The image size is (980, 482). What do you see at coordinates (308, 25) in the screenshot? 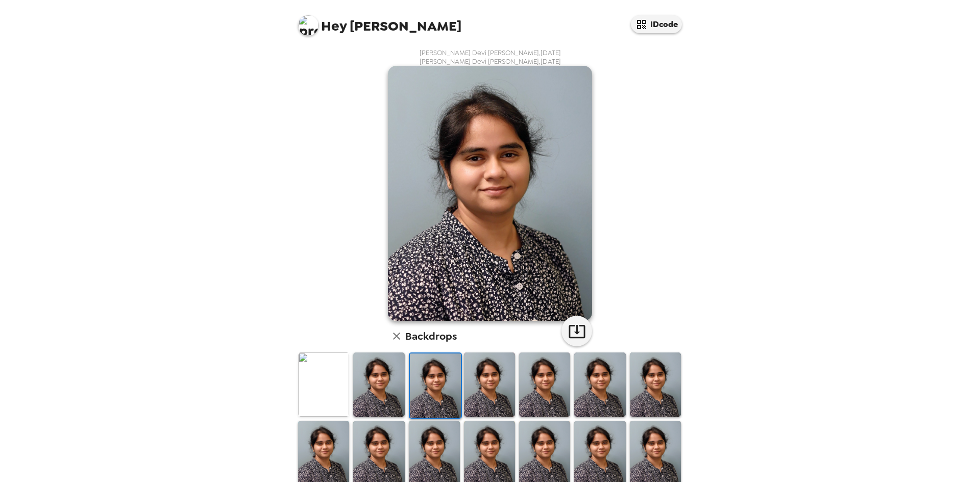
I see `img: profile pic` at bounding box center [308, 25].